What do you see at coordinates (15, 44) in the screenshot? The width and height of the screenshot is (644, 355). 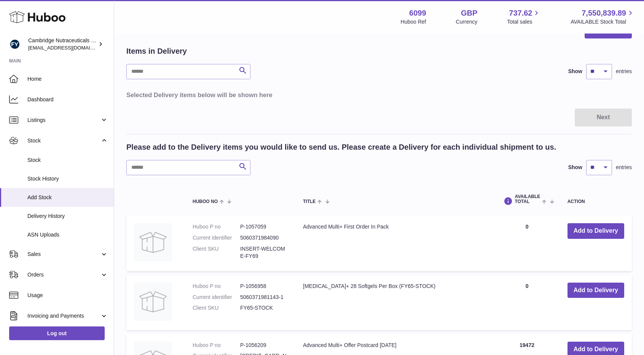 I see `img: huboo@camnutra.com` at bounding box center [15, 44].